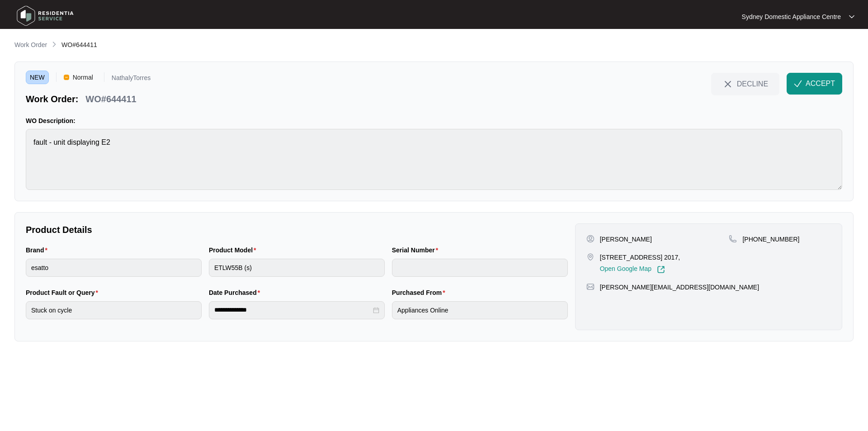  Describe the element at coordinates (236, 293) in the screenshot. I see `label: Date Purchased` at that location.